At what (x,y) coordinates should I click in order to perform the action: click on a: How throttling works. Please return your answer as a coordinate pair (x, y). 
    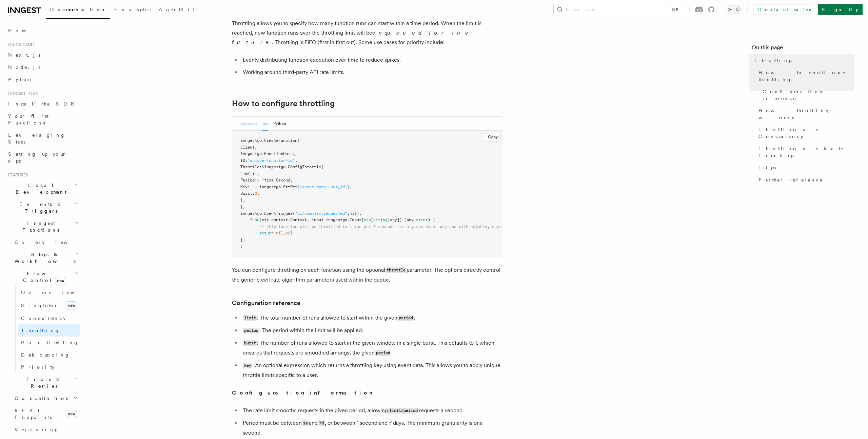
    Looking at the image, I should click on (805, 114).